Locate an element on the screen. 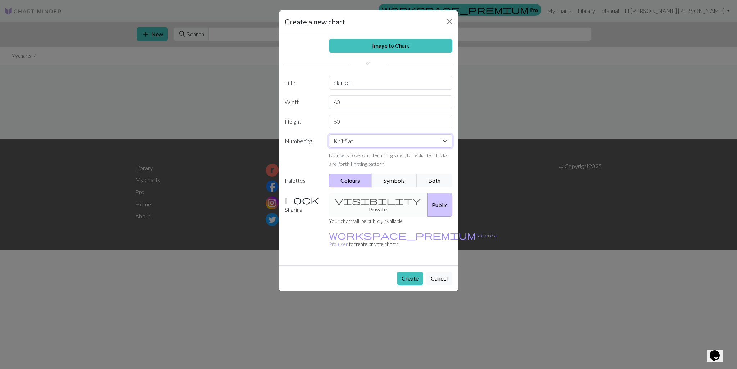  a: Image to Chart is located at coordinates (391, 46).